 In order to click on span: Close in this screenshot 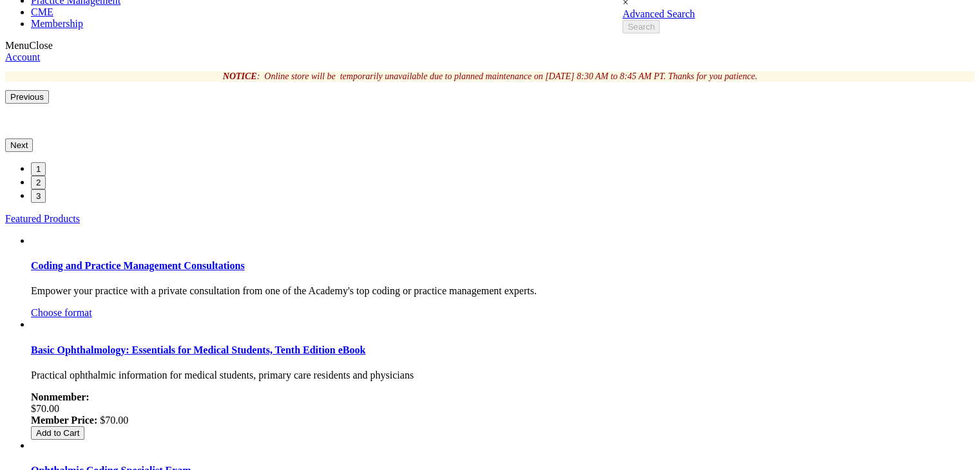, I will do `click(41, 45)`.